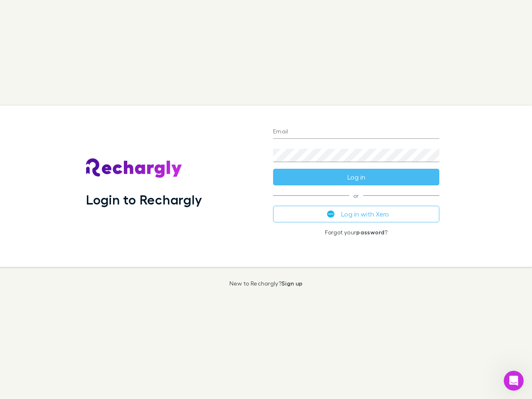  I want to click on h1: Login to Rechargly, so click(144, 200).